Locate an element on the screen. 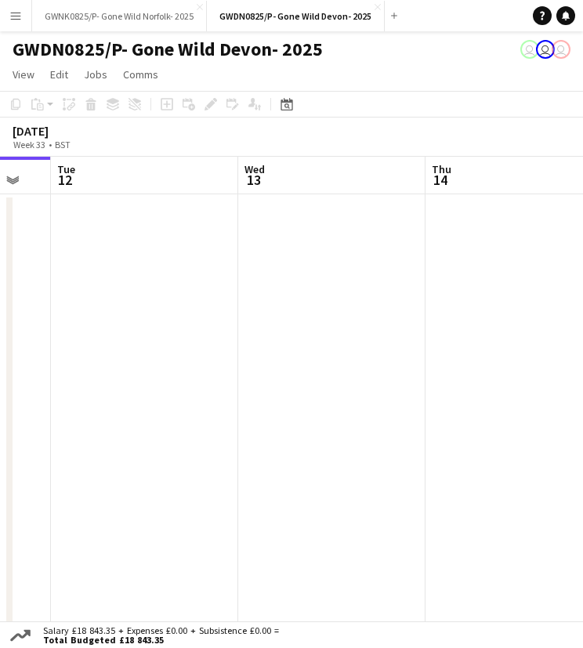 The image size is (583, 648). button: GWNK0825/P- Gone Wild Norfolk- 2025 is located at coordinates (119, 16).